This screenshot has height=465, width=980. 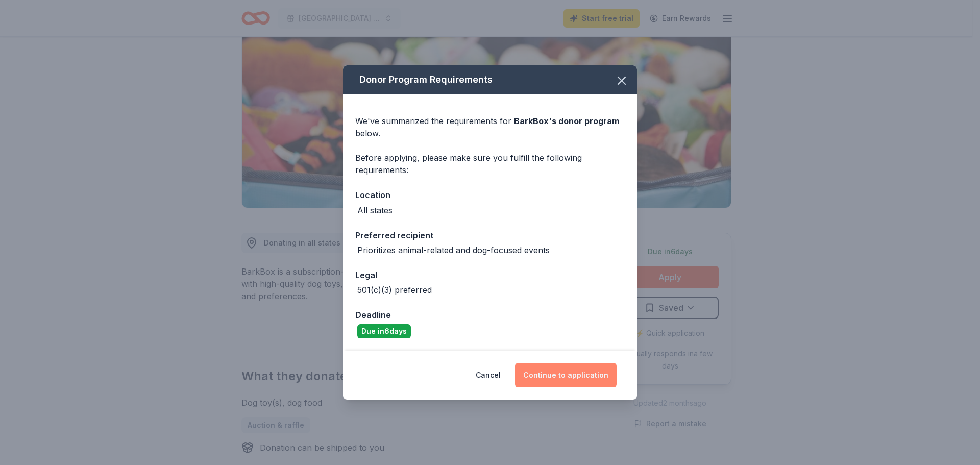 What do you see at coordinates (566, 121) in the screenshot?
I see `span: BarkBox 's donor program` at bounding box center [566, 121].